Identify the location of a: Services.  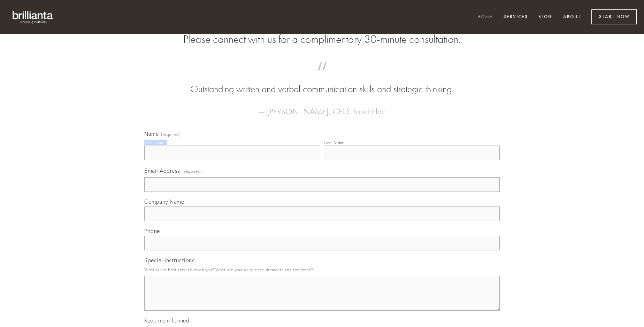
(516, 17).